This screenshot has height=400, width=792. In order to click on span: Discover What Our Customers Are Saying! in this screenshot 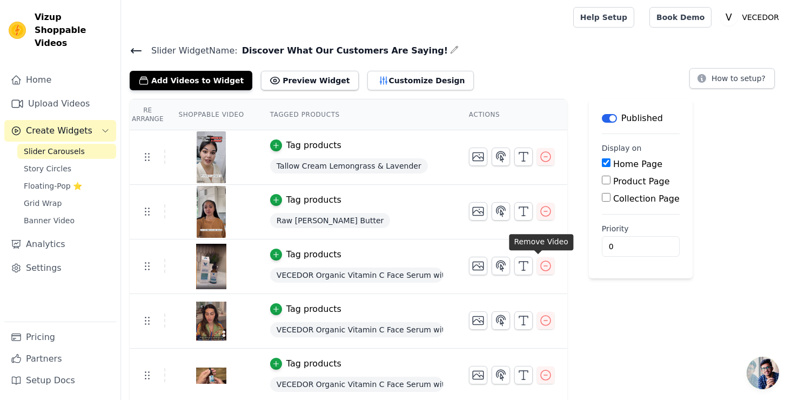, I will do `click(343, 51)`.